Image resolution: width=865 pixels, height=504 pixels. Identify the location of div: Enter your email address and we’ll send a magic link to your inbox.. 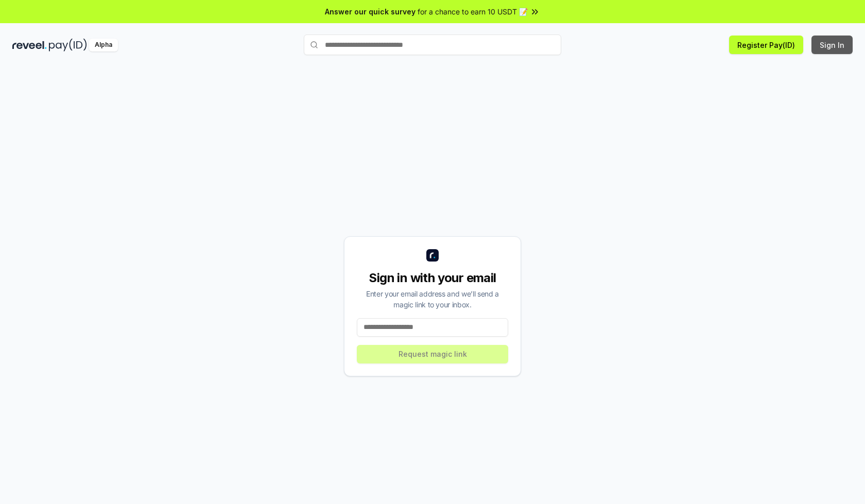
(433, 299).